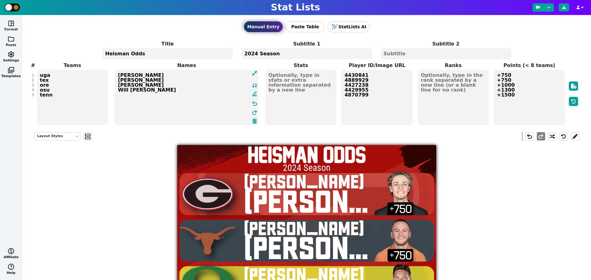  What do you see at coordinates (33, 90) in the screenshot?
I see `div: 4` at bounding box center [33, 90].